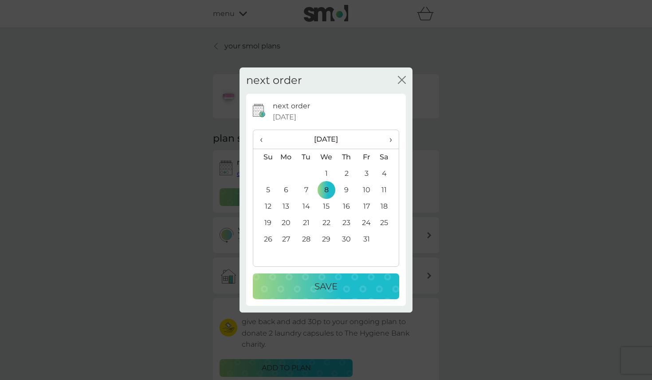 The height and width of the screenshot is (380, 652). I want to click on td: 8, so click(326, 190).